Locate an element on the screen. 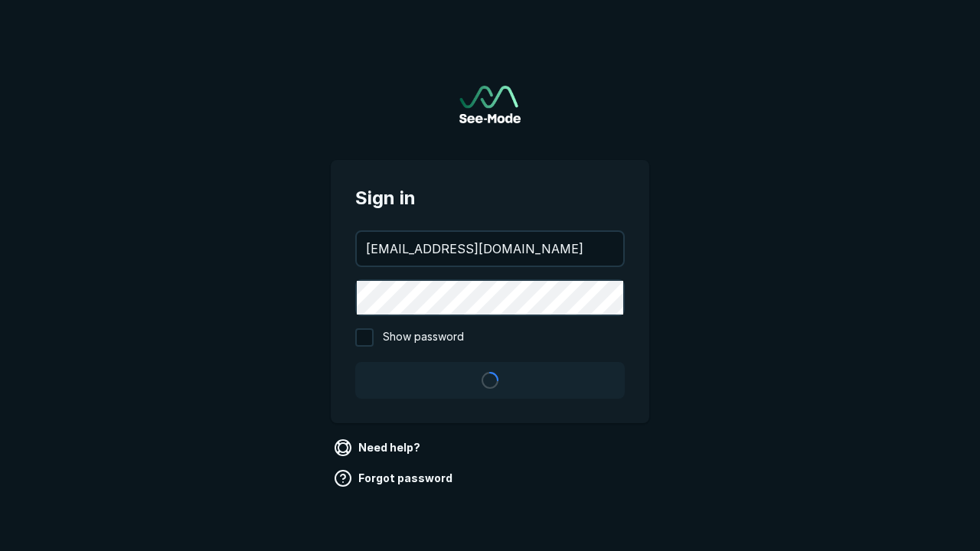 Image resolution: width=980 pixels, height=551 pixels. a: Forgot password is located at coordinates (394, 479).